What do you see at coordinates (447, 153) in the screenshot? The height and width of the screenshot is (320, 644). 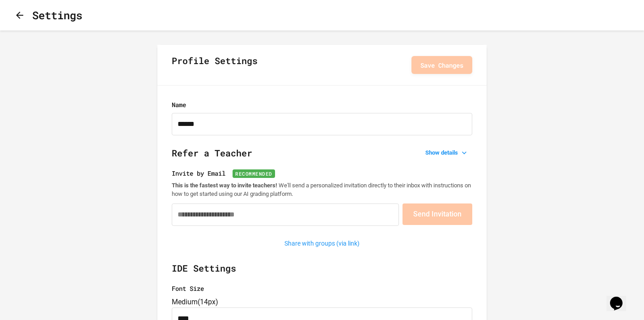 I see `button: Show details` at bounding box center [447, 153].